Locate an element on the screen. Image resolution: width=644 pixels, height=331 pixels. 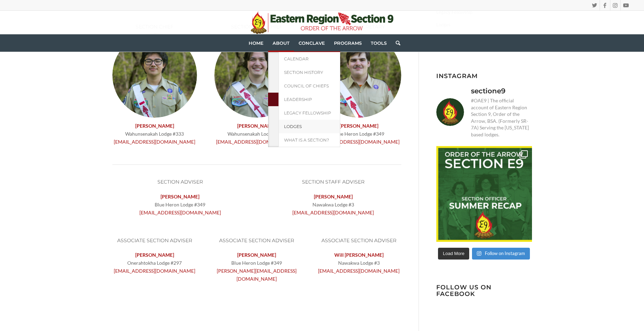
span: What is a Section? is located at coordinates (306, 140).